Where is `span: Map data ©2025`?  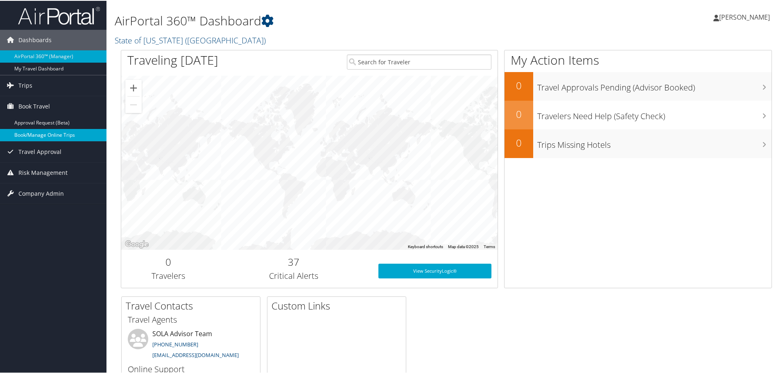 span: Map data ©2025 is located at coordinates (463, 246).